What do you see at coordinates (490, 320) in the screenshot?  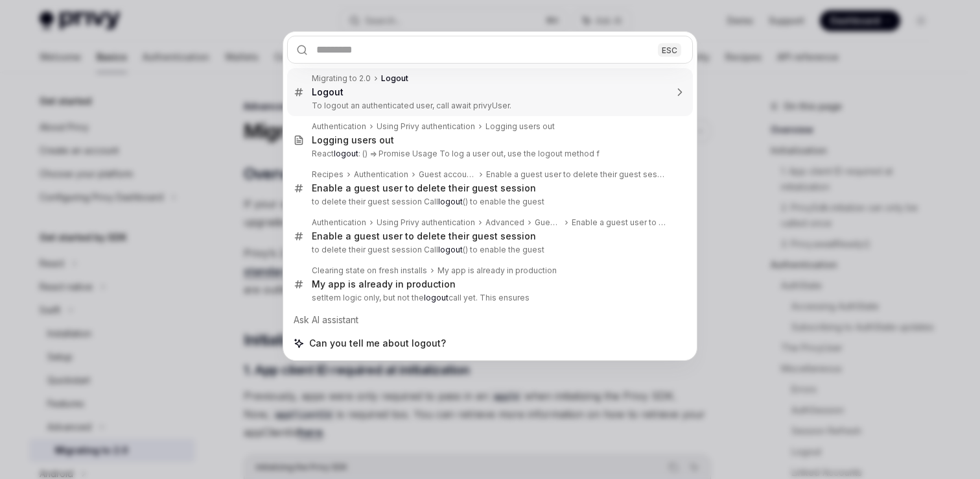 I see `div: Ask AI assistant` at bounding box center [490, 320].